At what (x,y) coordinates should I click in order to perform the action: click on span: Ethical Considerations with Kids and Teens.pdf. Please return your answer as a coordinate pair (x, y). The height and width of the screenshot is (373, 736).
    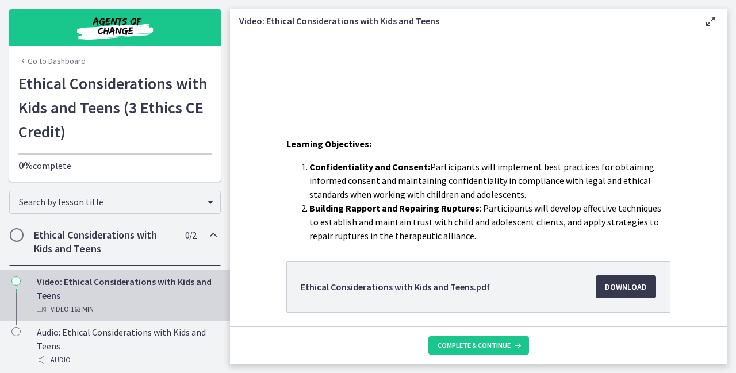
    Looking at the image, I should click on (395, 287).